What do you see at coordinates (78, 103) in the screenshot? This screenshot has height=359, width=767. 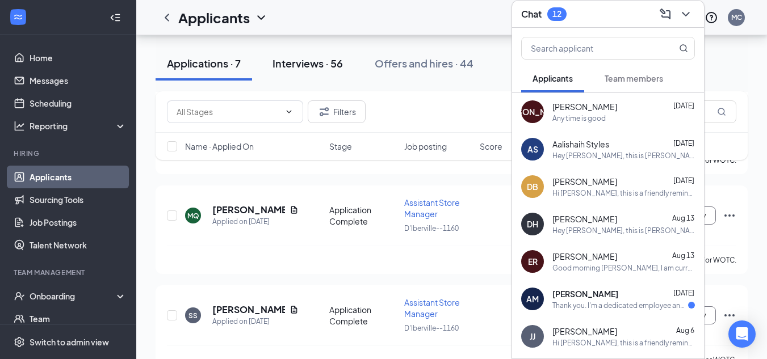 I see `a: Scheduling` at bounding box center [78, 103].